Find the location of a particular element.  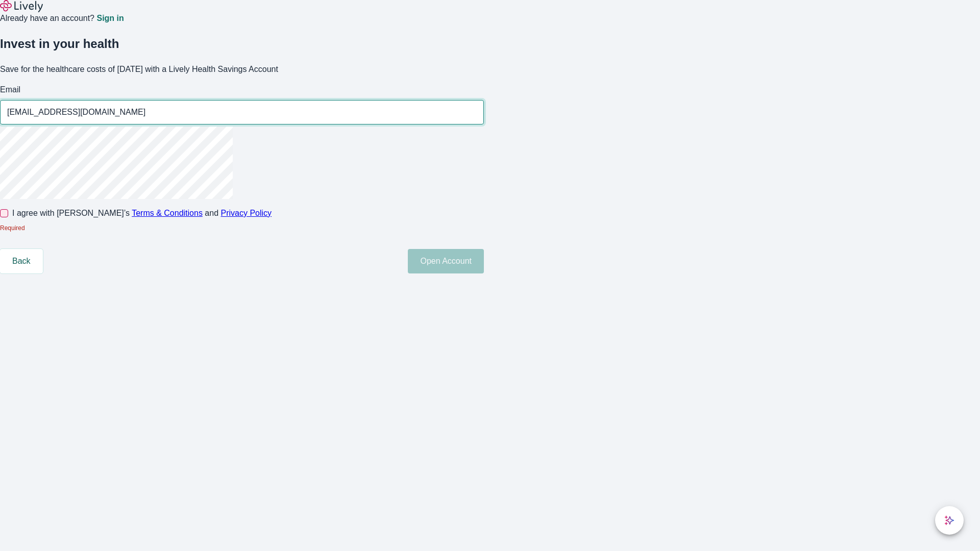

div: Sign in is located at coordinates (110, 19).